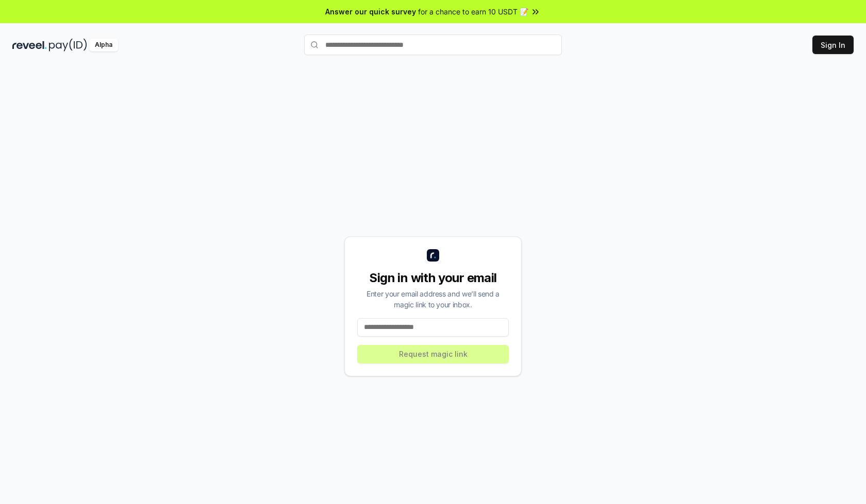  Describe the element at coordinates (68, 45) in the screenshot. I see `img: pay_id` at that location.